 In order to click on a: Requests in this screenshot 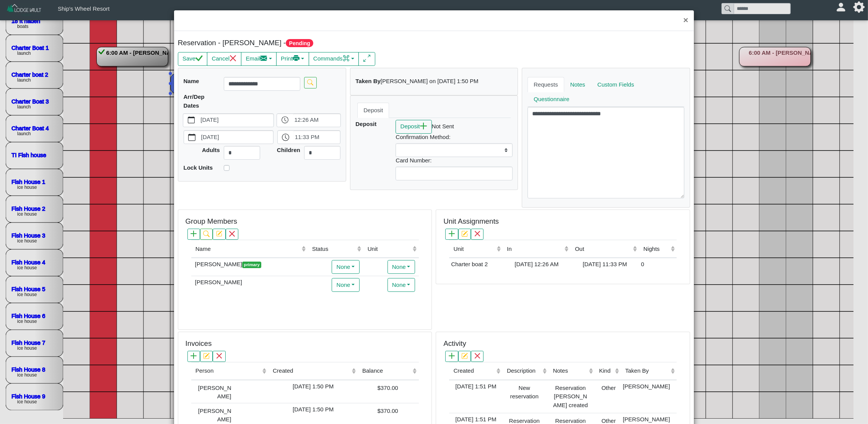, I will do `click(545, 85)`.